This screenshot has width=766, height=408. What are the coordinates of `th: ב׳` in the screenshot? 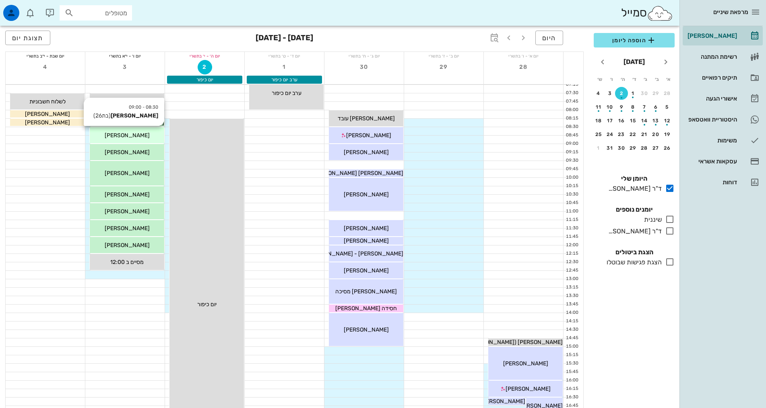 It's located at (657, 79).